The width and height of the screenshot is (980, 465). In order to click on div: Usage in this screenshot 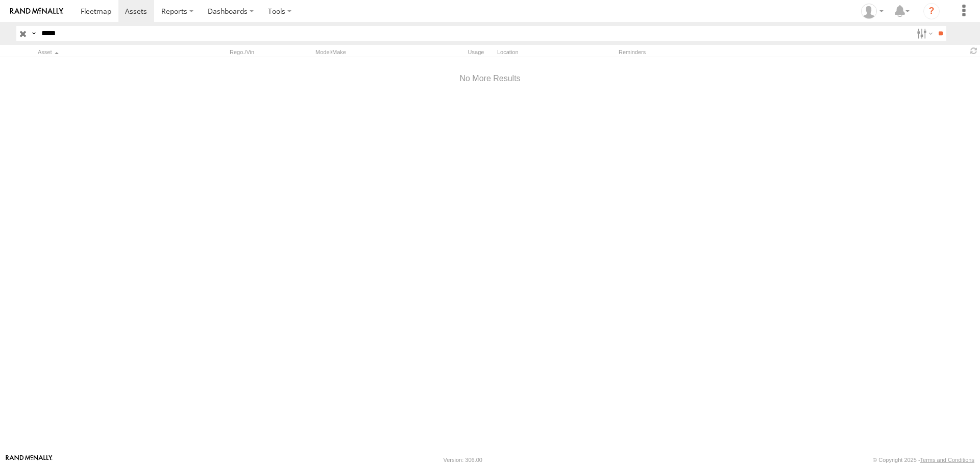, I will do `click(453, 52)`.